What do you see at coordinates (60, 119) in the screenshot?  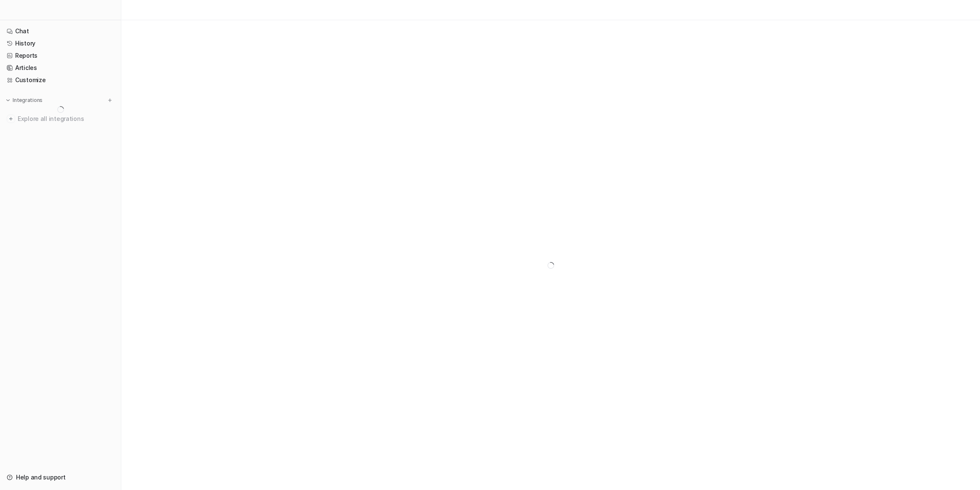 I see `a: Explore all integrations` at bounding box center [60, 119].